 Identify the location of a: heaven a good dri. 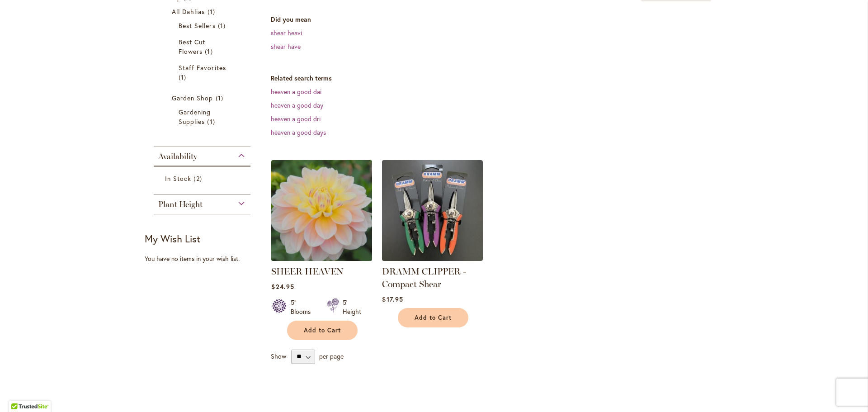
(296, 118).